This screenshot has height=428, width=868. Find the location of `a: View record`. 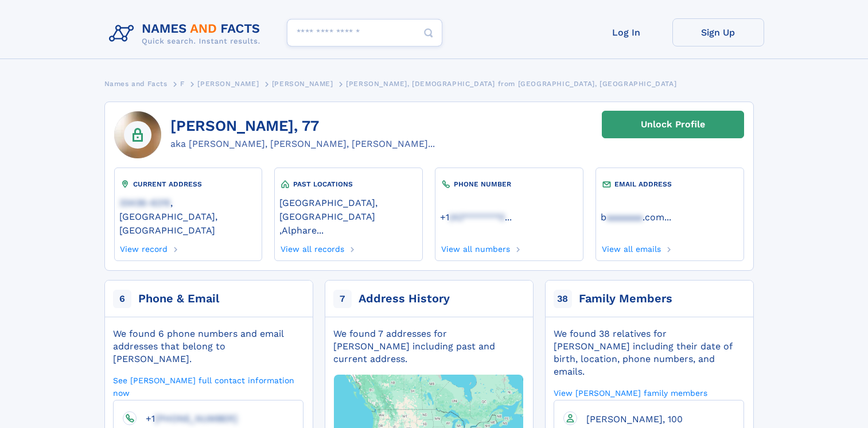

a: View record is located at coordinates (144, 248).